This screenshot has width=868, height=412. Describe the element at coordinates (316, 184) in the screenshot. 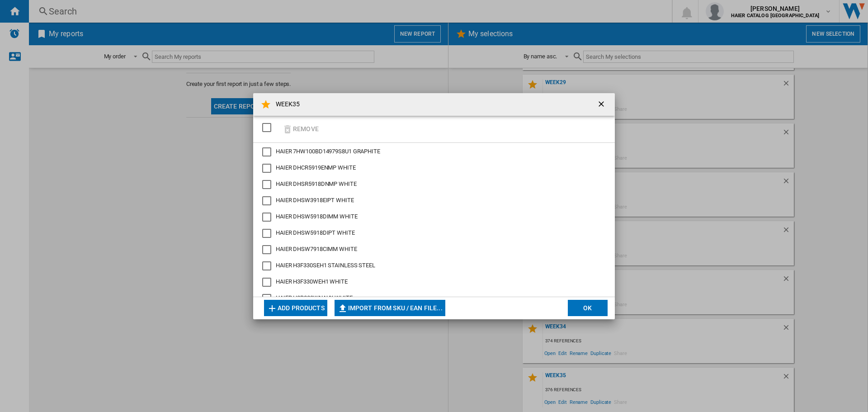

I see `span: HAIER DHSR5918DNMP WHITE` at that location.